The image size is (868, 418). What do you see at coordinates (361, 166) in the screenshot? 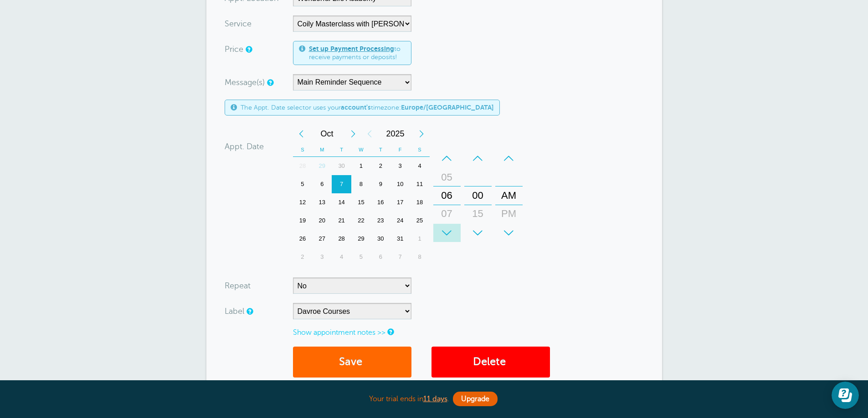
I see `div: Wednesday, October 1` at bounding box center [361, 166].